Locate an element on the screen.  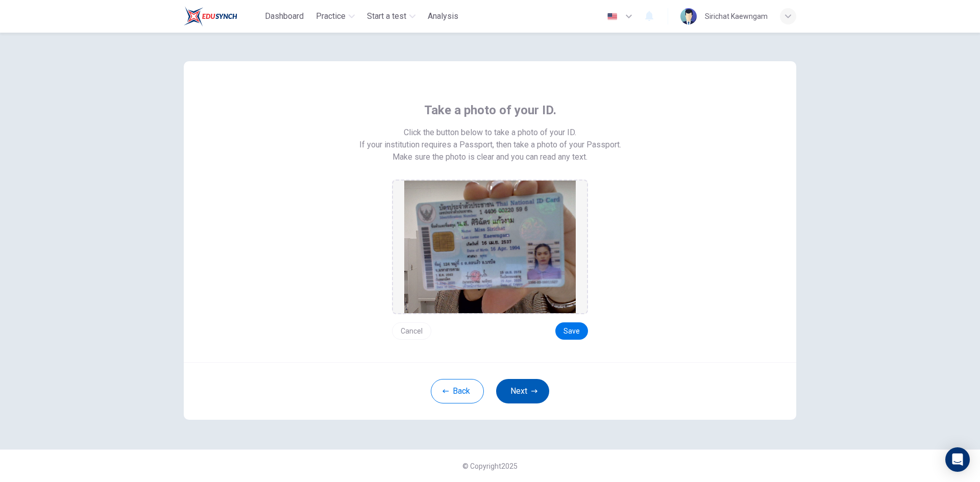
button: Back is located at coordinates (457, 391).